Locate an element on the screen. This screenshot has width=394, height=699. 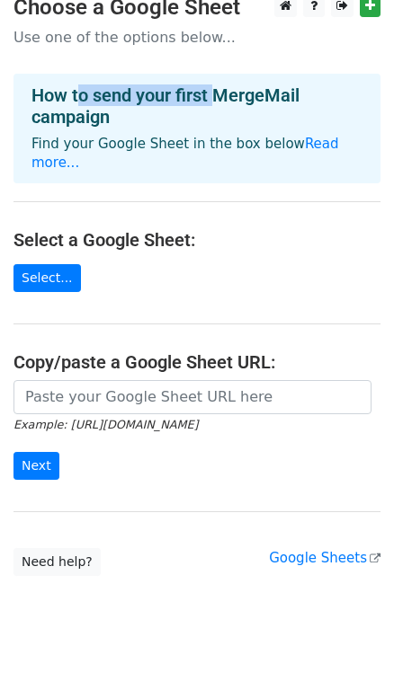
h4: Select a Google Sheet: is located at coordinates (197, 240).